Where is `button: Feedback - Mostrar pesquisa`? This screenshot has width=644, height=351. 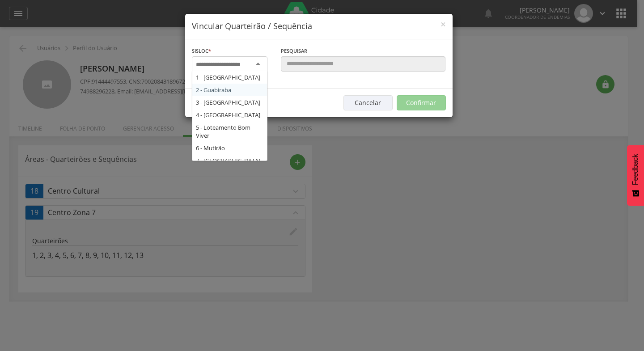 button: Feedback - Mostrar pesquisa is located at coordinates (635, 176).